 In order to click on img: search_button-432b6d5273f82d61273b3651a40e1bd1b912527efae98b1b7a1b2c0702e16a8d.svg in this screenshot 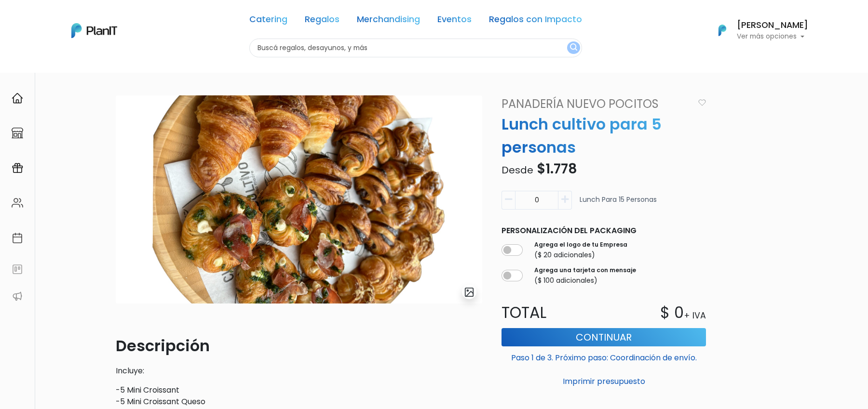, I will do `click(573, 47)`.